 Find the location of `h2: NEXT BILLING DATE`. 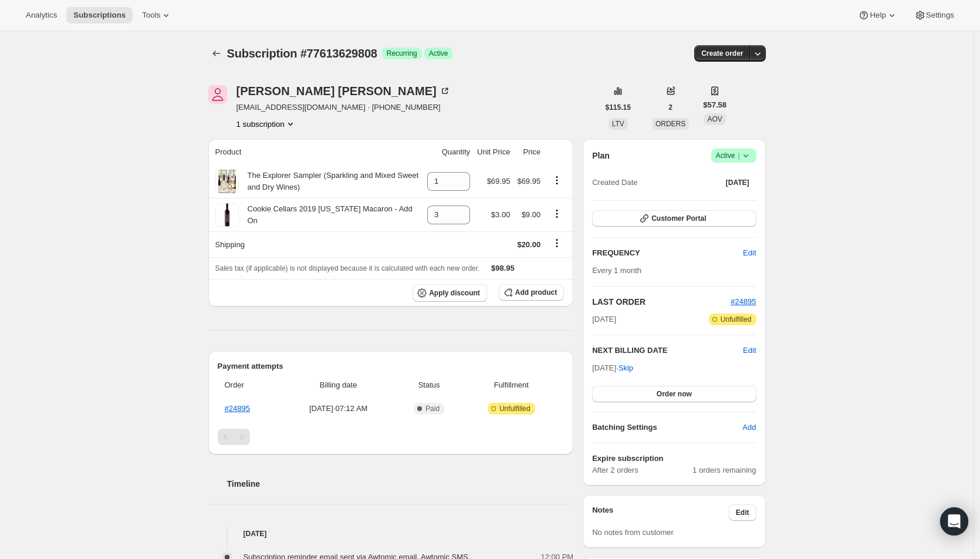

h2: NEXT BILLING DATE is located at coordinates (667, 351).